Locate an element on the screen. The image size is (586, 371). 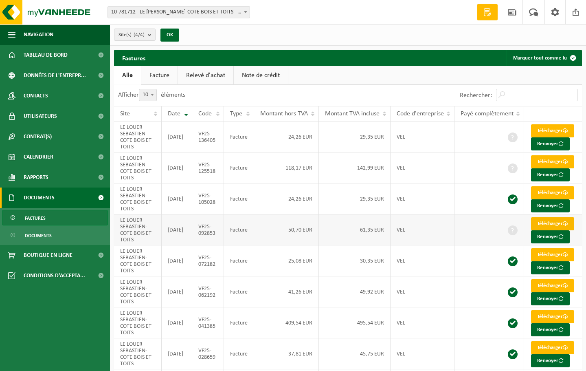
span: Utilisateurs is located at coordinates (40, 116).